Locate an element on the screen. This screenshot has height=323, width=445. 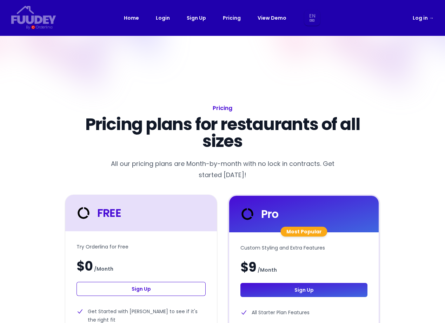
p: Custom Styling and Extra Features is located at coordinates (304, 247).